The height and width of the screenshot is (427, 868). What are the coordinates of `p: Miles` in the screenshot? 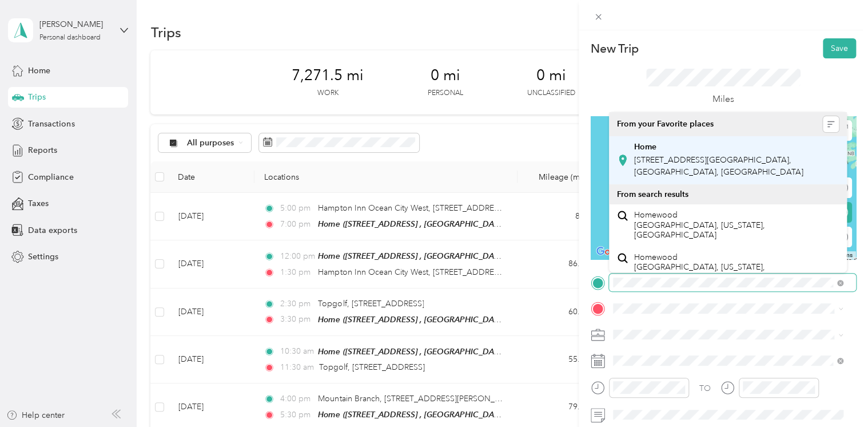 It's located at (723, 99).